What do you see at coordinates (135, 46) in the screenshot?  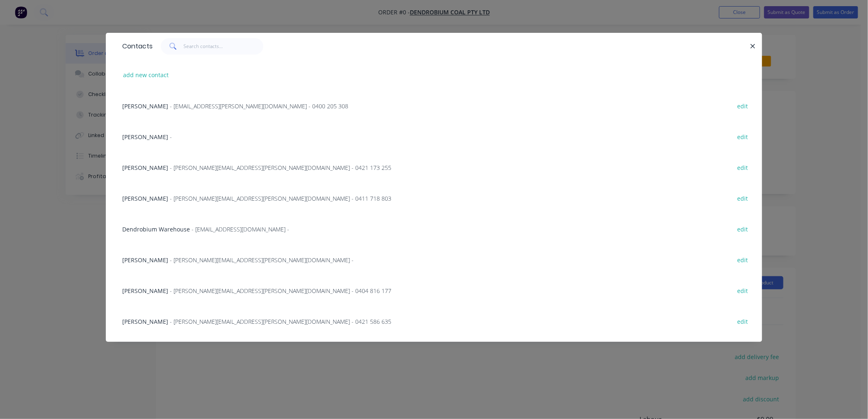 I see `div: Contacts` at bounding box center [135, 46].